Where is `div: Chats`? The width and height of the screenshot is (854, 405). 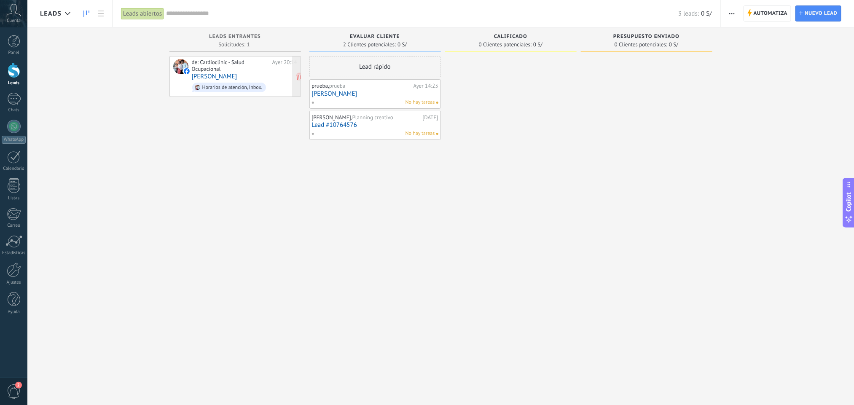 div: Chats is located at coordinates (14, 110).